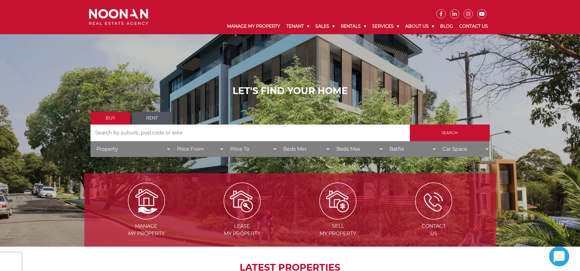  I want to click on span: Contact Us, so click(433, 230).